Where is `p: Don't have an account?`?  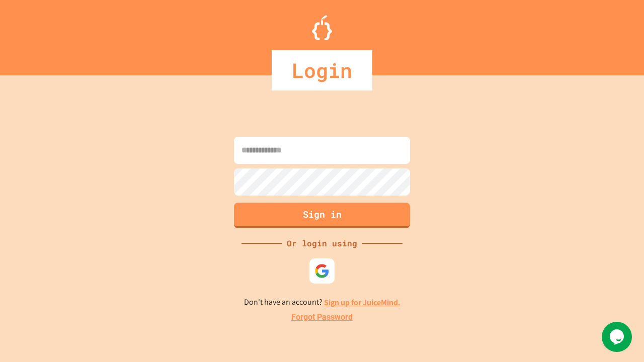 p: Don't have an account? is located at coordinates (322, 303).